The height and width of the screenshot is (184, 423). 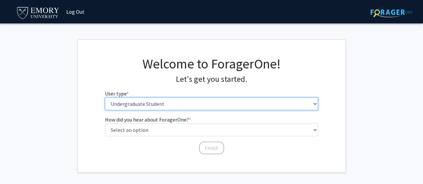 What do you see at coordinates (148, 120) in the screenshot?
I see `label: How did you hear about ForagerOne?` at bounding box center [148, 120].